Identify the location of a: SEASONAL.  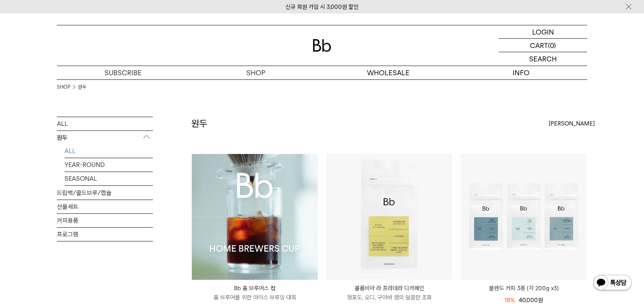
(109, 178).